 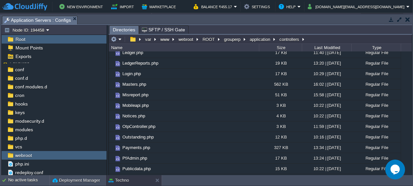 I want to click on span: Mobileapi.php, so click(x=136, y=105).